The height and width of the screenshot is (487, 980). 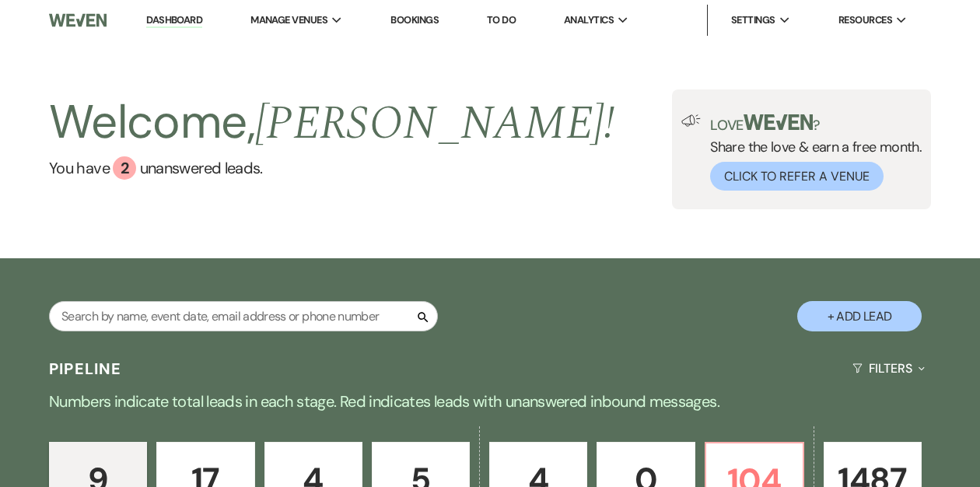 I want to click on input: Search by name, event date, email address or phone number, so click(x=244, y=316).